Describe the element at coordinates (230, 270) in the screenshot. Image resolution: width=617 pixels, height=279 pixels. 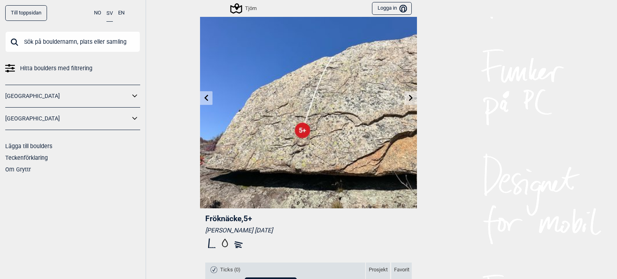
I see `span: Ticks (0)` at that location.